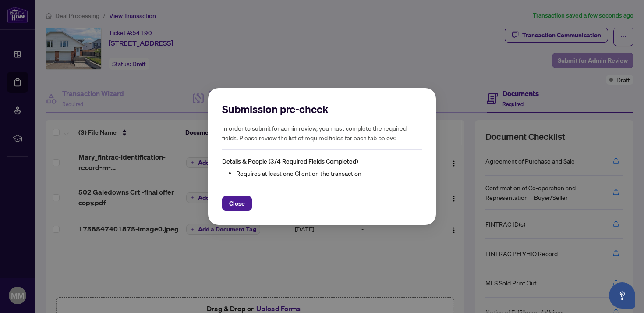 Image resolution: width=644 pixels, height=313 pixels. Describe the element at coordinates (290, 161) in the screenshot. I see `span: Details & People (3/4 Required Fields Completed)` at that location.